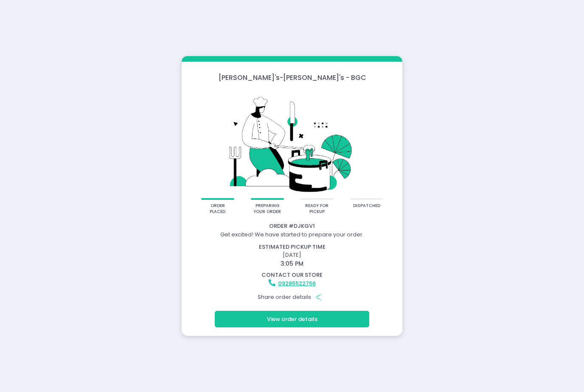 The image size is (584, 392). Describe the element at coordinates (218, 208) in the screenshot. I see `div: order placed` at that location.